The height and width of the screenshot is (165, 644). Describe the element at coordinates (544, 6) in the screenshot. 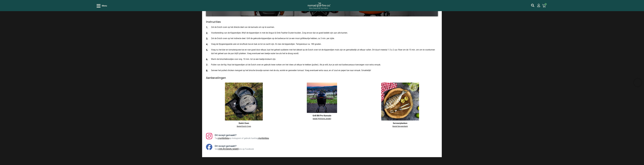

I see `a: 0` at that location.